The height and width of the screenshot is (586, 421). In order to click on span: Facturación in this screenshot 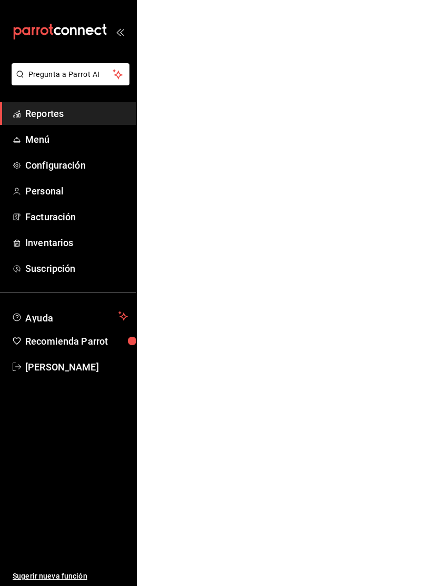, I will do `click(76, 216)`.